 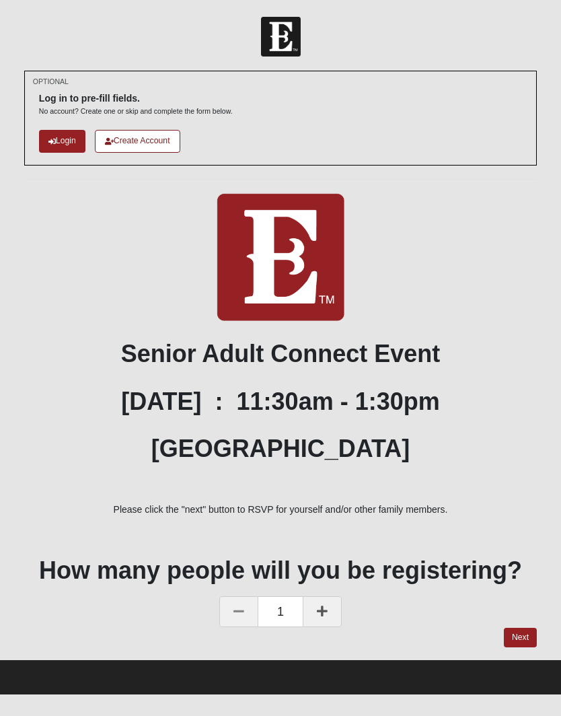 I want to click on h1: Senior Adult Connect Event, so click(x=281, y=353).